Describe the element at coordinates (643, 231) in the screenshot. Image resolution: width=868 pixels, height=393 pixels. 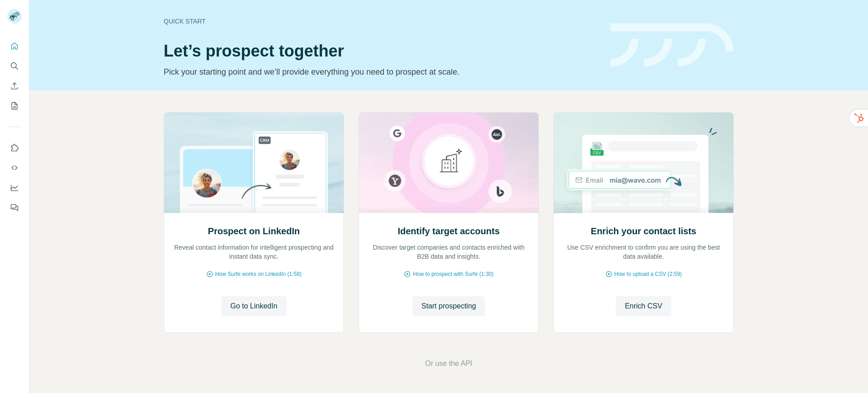
I see `h2: Enrich your contact lists` at that location.